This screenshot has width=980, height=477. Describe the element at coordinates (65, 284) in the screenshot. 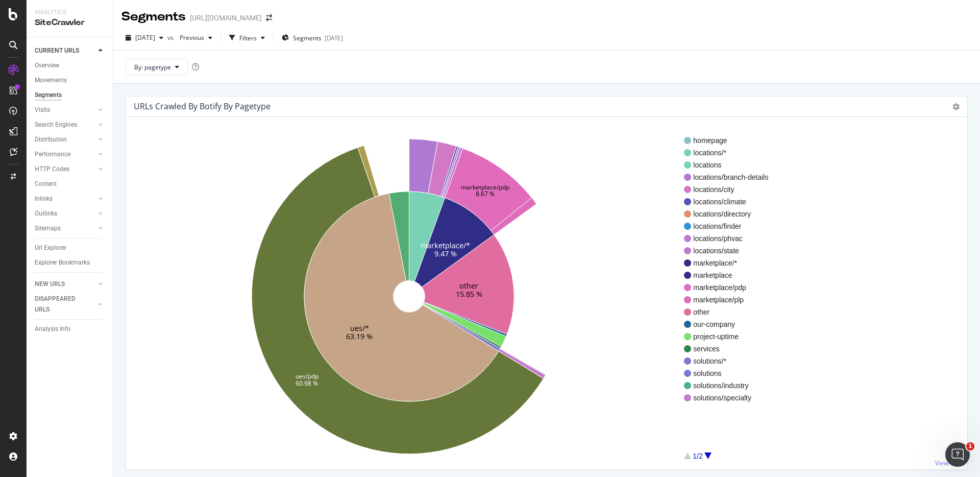

I see `a: NEW URLS` at that location.